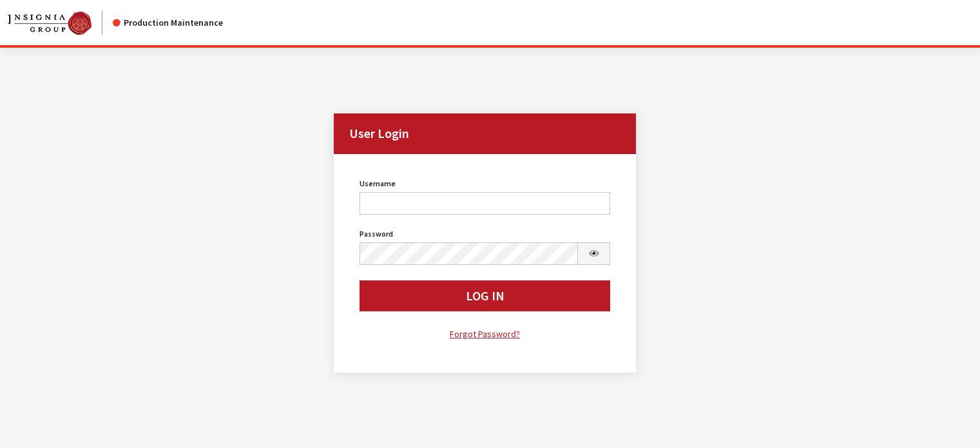 Image resolution: width=980 pixels, height=448 pixels. What do you see at coordinates (49, 23) in the screenshot?
I see `img: Catalog Maintenance` at bounding box center [49, 23].